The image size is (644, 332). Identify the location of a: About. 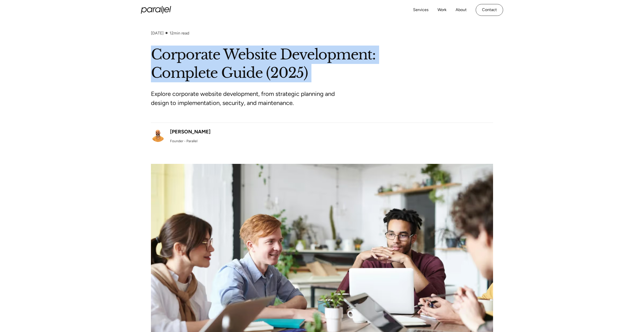
(461, 10).